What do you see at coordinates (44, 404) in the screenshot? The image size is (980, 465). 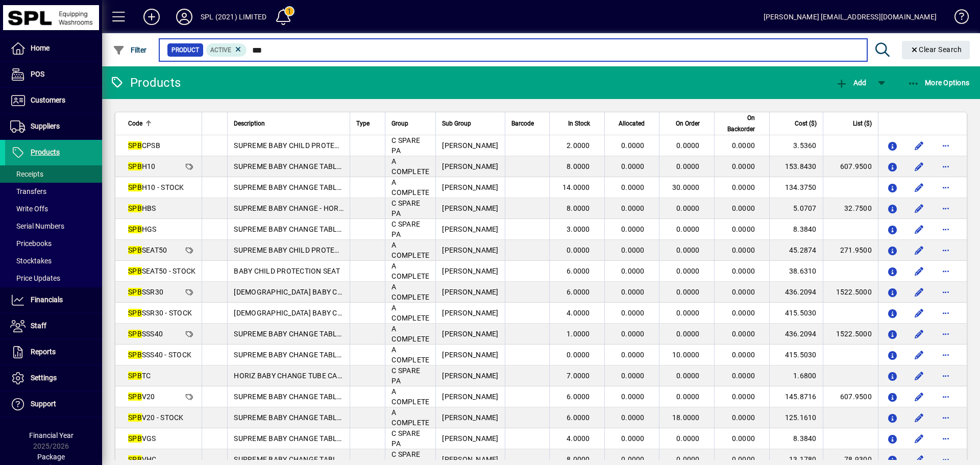 I see `span: Support` at bounding box center [44, 404].